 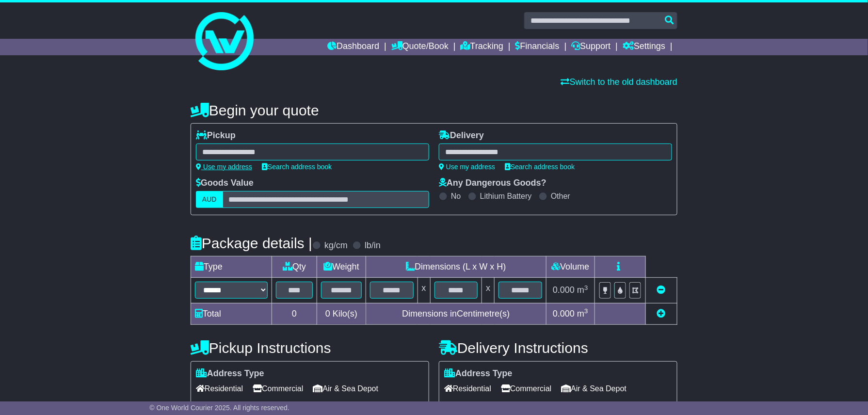 What do you see at coordinates (461, 136) in the screenshot?
I see `label: Delivery` at bounding box center [461, 136].